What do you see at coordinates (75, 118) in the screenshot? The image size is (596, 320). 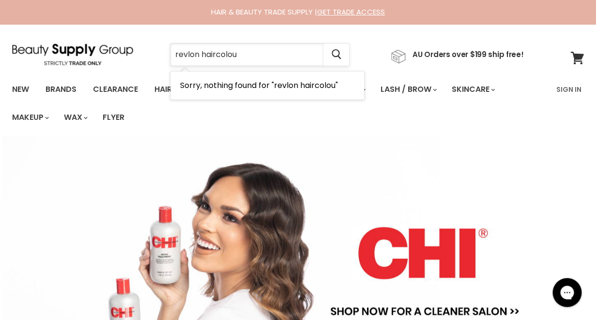 I see `a: Wax` at bounding box center [75, 118].